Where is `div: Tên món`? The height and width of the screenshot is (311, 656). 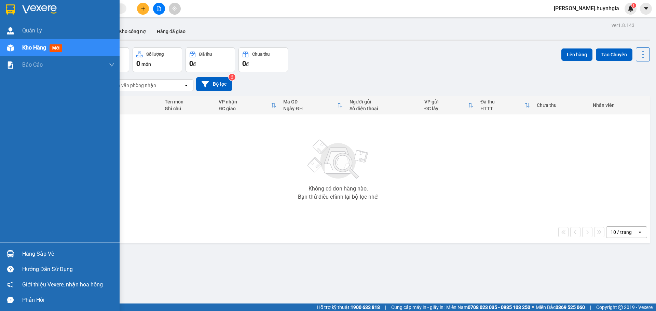 div: Tên món is located at coordinates (188, 102).